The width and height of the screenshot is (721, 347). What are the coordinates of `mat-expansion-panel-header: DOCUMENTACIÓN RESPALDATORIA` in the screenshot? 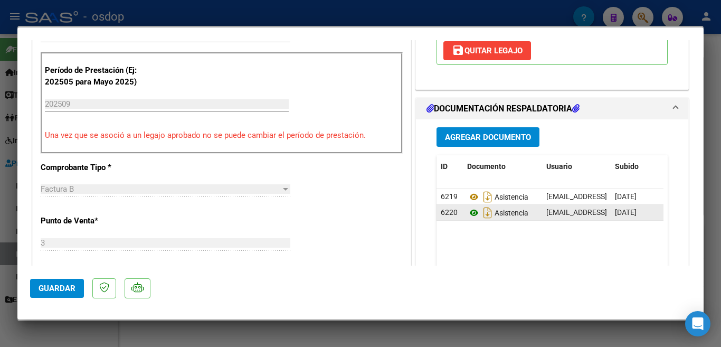 It's located at (552, 109).